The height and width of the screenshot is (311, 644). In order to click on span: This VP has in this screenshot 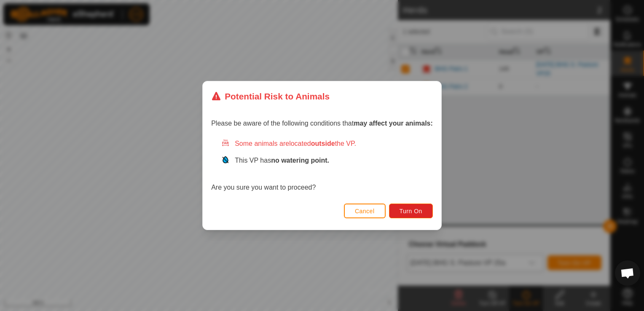, I will do `click(282, 161)`.